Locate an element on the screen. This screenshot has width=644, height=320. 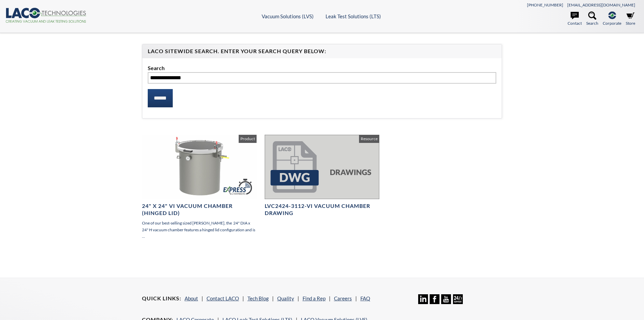
img: 24/7 Support Icon is located at coordinates (458, 299).